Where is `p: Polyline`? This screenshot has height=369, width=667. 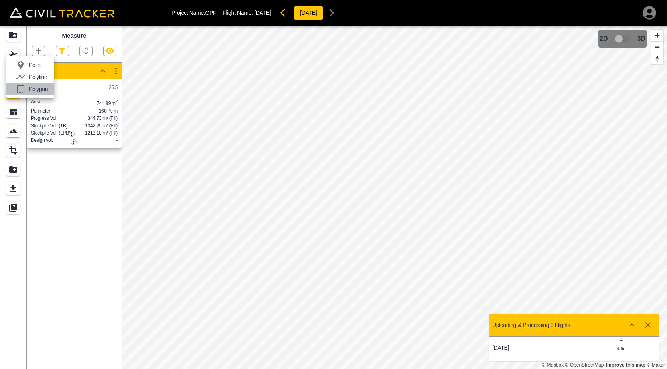
p: Polyline is located at coordinates (38, 77).